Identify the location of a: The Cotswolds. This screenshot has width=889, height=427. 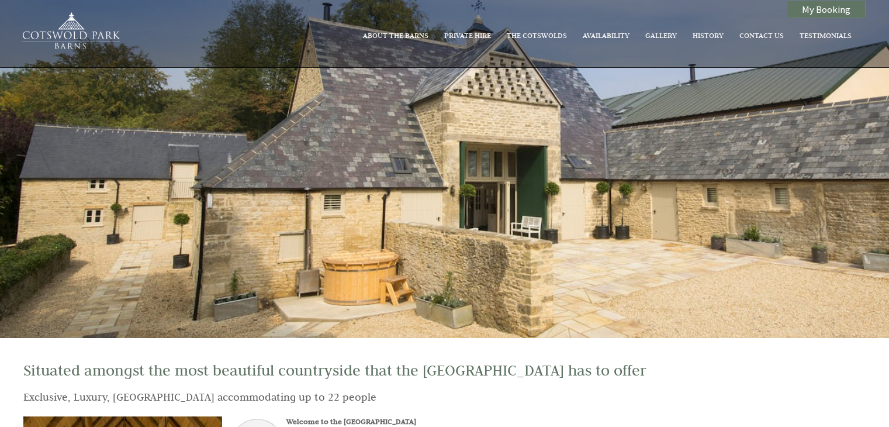
(537, 35).